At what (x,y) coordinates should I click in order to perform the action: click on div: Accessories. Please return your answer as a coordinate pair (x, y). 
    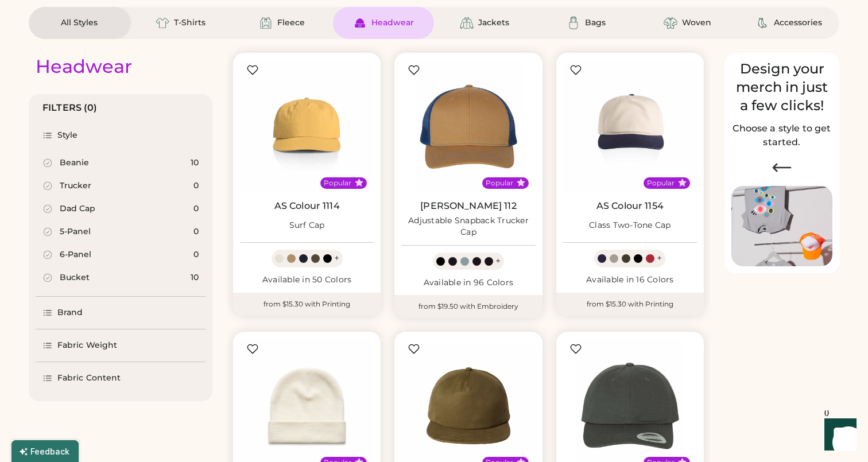
    Looking at the image, I should click on (797, 23).